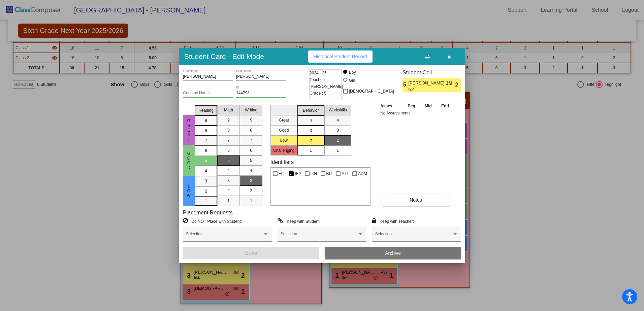 This screenshot has height=311, width=644. What do you see at coordinates (362, 174) in the screenshot?
I see `span: ADM` at bounding box center [362, 174].